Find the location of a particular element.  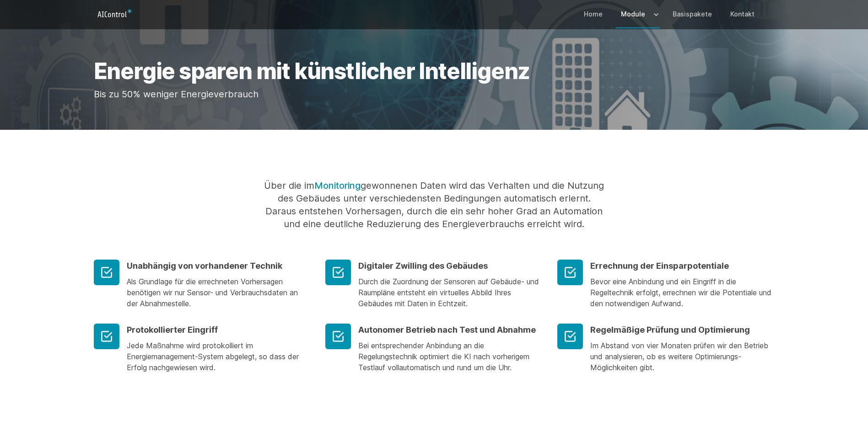

h3: Autonomer Betrieb nach Test und Abnahme is located at coordinates (450, 330).